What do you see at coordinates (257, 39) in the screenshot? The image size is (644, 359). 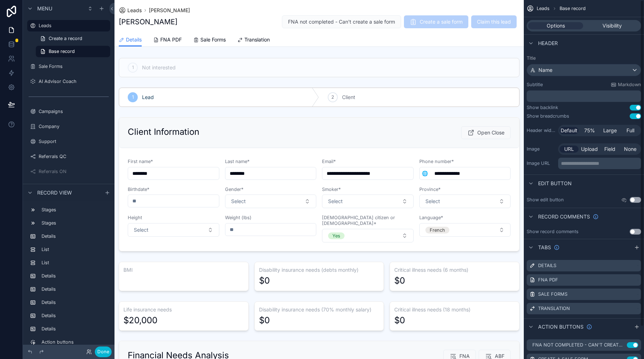 I see `span: Translation` at bounding box center [257, 39].